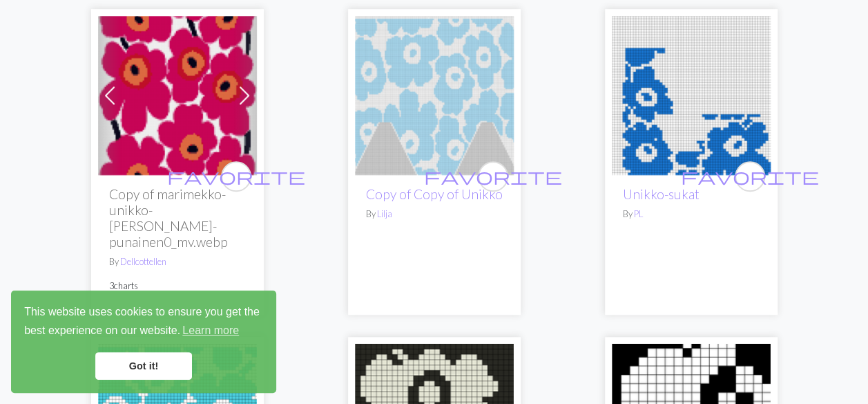  Describe the element at coordinates (177, 96) in the screenshot. I see `img: Copy of marimekko-unikko-kangas-punainen0_mv.webp` at that location.